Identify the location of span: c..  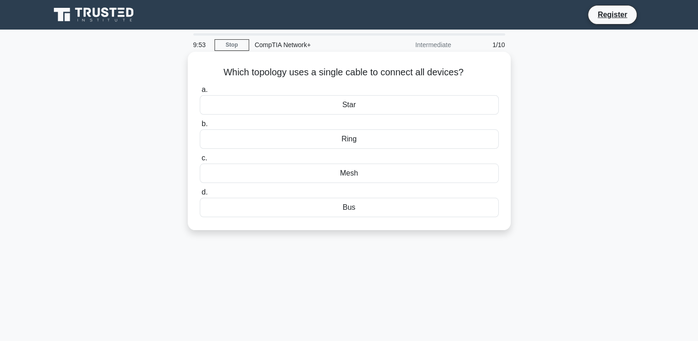
(204, 157).